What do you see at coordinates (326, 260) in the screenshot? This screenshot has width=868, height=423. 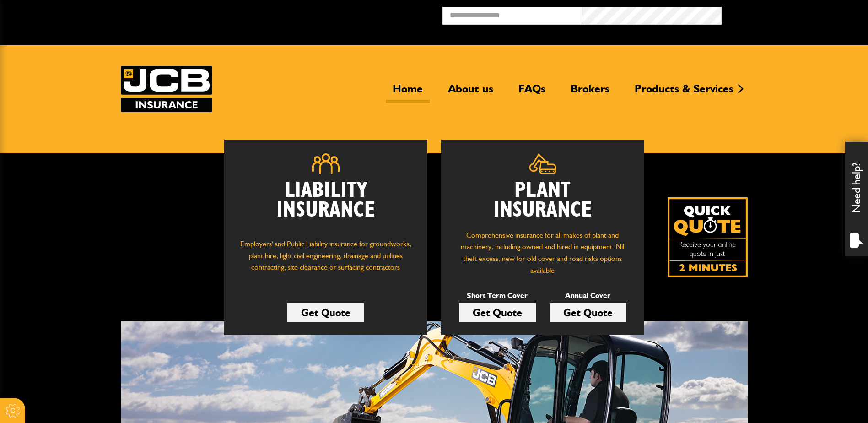 I see `p: Employers' and Public Liability insurance for groundworks, plant hire, light civil engineering, d...` at bounding box center [326, 260].